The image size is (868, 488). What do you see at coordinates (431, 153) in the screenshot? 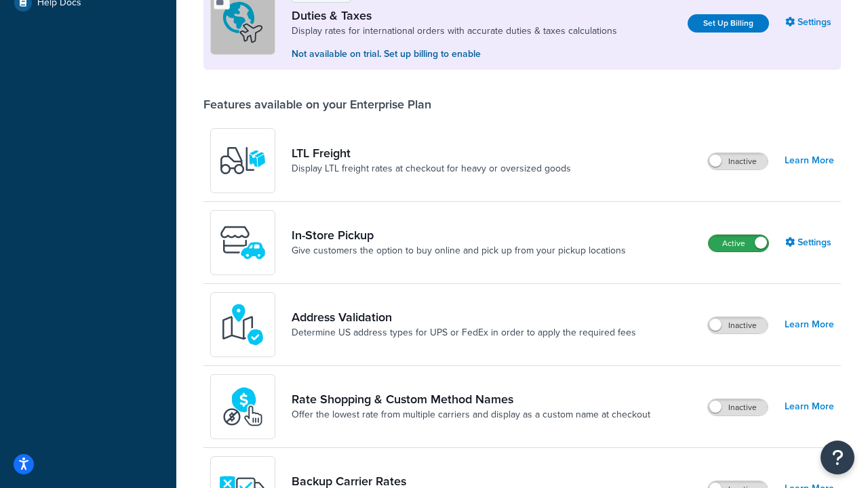
I see `a: LTL Freight` at bounding box center [431, 153].